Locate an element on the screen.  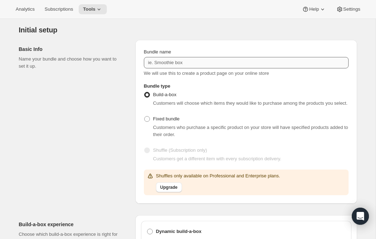
span: Fixed bundle is located at coordinates (166, 119).